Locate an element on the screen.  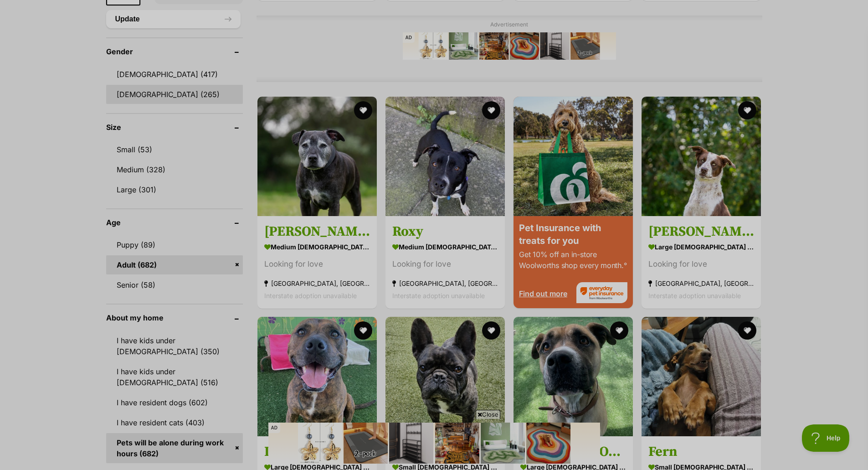
a: I have resident cats (403) is located at coordinates (174, 423).